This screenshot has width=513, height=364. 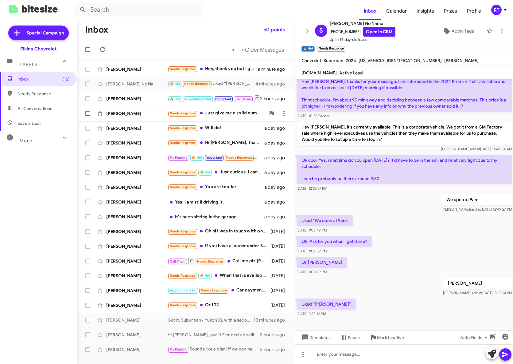 I want to click on a: Calendar, so click(x=397, y=11).